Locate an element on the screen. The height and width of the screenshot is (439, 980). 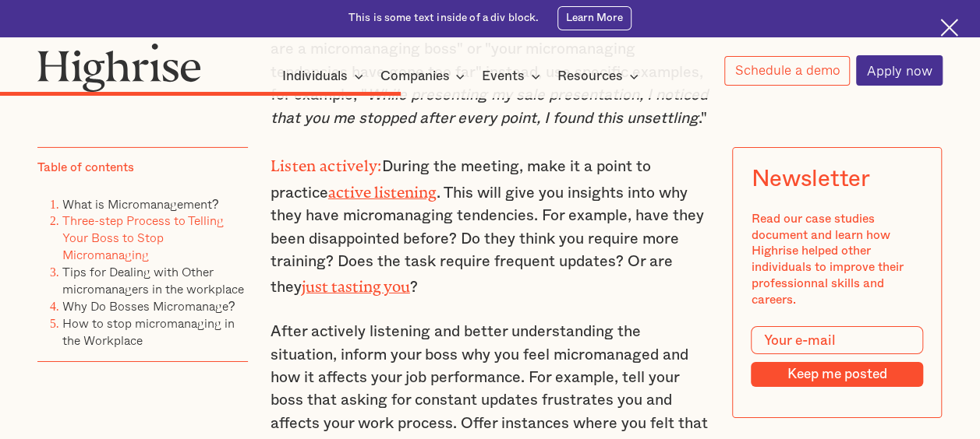
a: Tips for Dealing with Other micromanagers in the workplace is located at coordinates (153, 281).